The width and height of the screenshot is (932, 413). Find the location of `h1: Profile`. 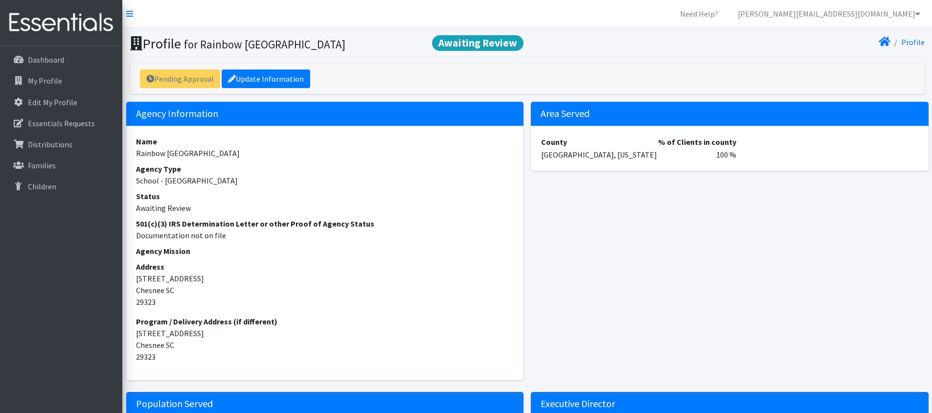

h1: Profile is located at coordinates (327, 44).